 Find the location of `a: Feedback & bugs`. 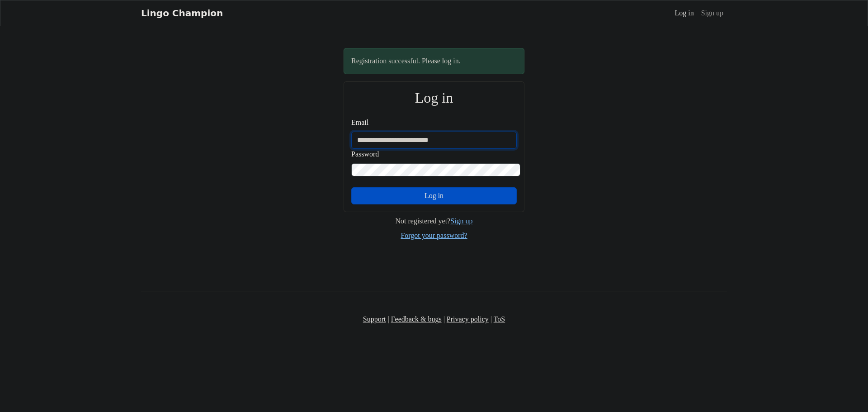

a: Feedback & bugs is located at coordinates (417, 319).